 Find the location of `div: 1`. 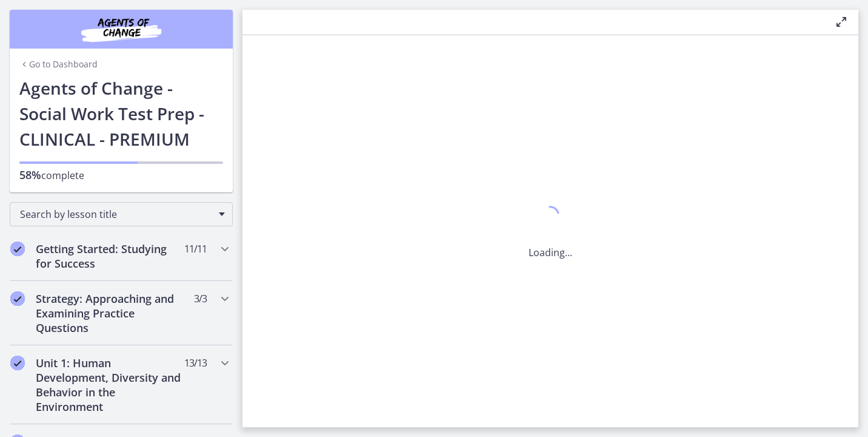

div: 1 is located at coordinates (550, 216).